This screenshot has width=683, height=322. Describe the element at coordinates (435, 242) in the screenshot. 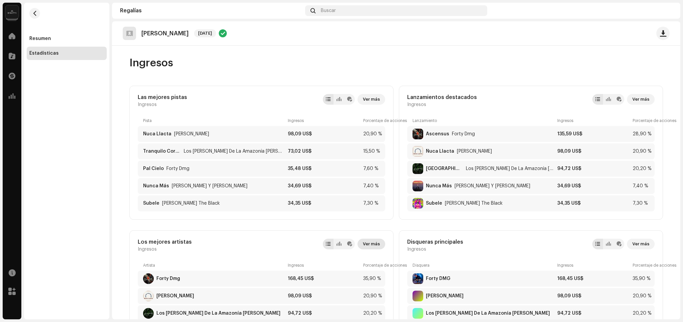

I see `div: Disqueras principales` at that location.